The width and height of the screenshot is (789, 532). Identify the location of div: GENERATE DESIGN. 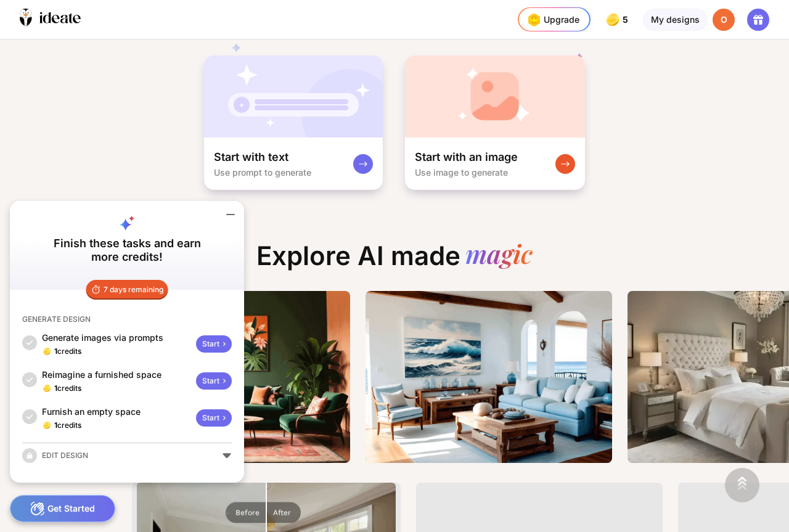
(56, 319).